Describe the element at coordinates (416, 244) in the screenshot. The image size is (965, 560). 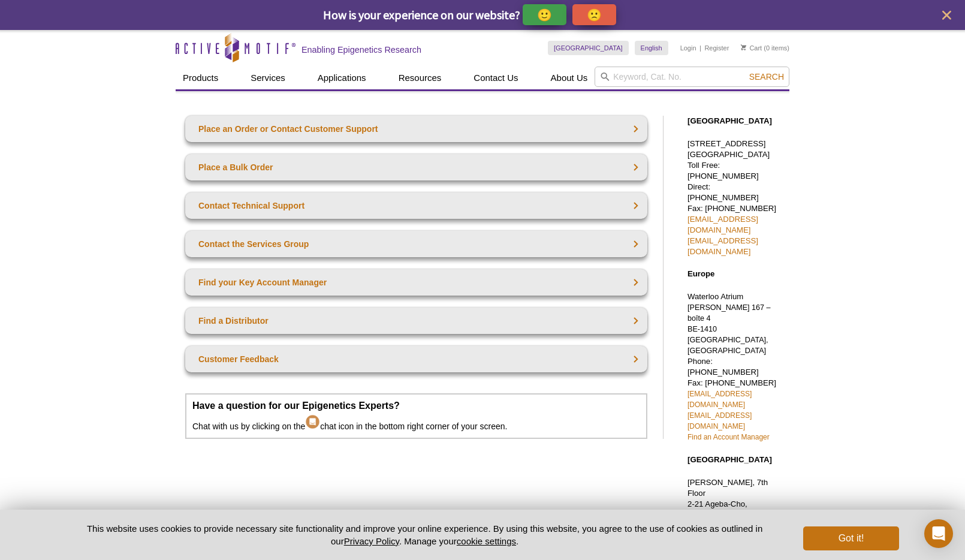
I see `a: Contact the Services Group` at that location.